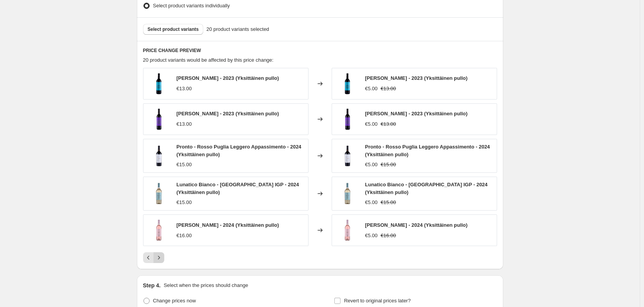 This screenshot has height=307, width=644. I want to click on span: 20 product variants selected, so click(238, 29).